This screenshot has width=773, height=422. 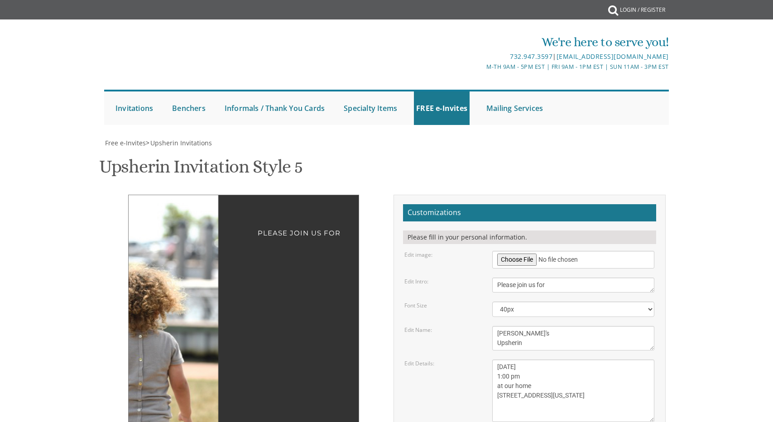 I want to click on div: Please fill in your personal information., so click(x=530, y=237).